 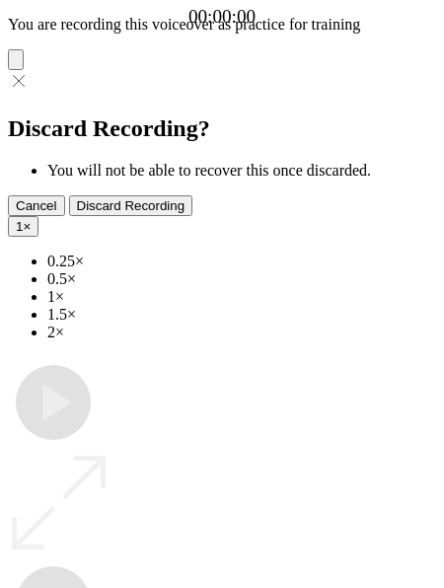 What do you see at coordinates (242, 171) in the screenshot?
I see `li: You will not be able to recover this once discarded.` at bounding box center [242, 171].